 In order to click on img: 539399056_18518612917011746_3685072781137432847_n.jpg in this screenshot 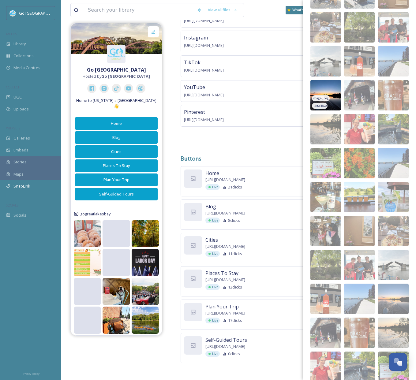, I will do `click(116, 291)`.